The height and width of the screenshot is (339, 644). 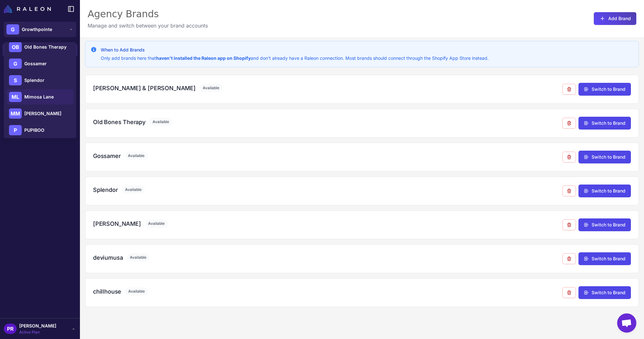 What do you see at coordinates (15, 81) in the screenshot?
I see `div: S` at bounding box center [15, 81].